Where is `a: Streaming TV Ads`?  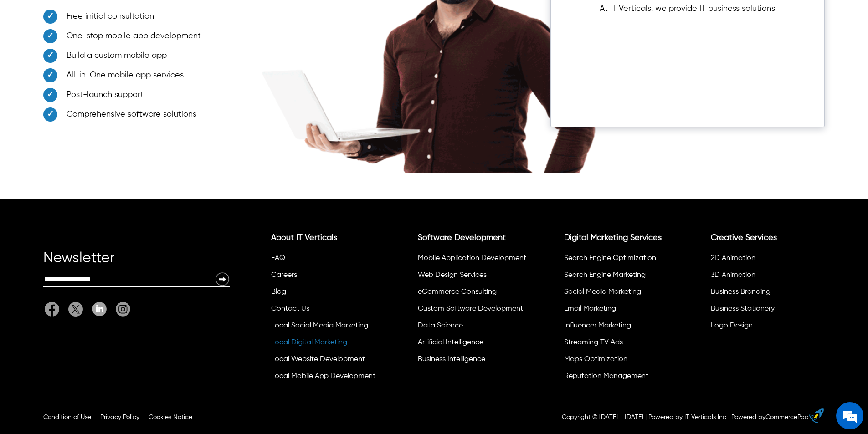
a: Streaming TV Ads is located at coordinates (593, 343).